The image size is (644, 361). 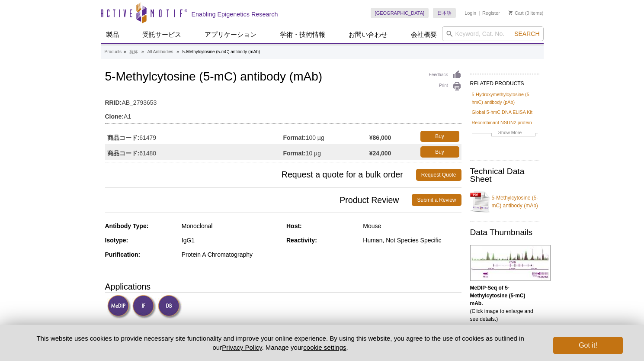 I want to click on strong: Purification:, so click(x=123, y=254).